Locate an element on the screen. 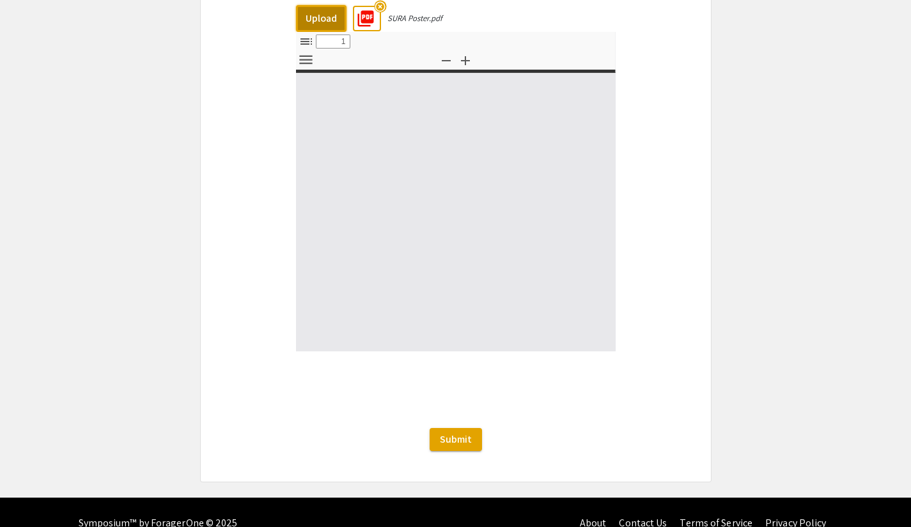 Image resolution: width=911 pixels, height=527 pixels. div: SURA Poster.pdf is located at coordinates (415, 18).